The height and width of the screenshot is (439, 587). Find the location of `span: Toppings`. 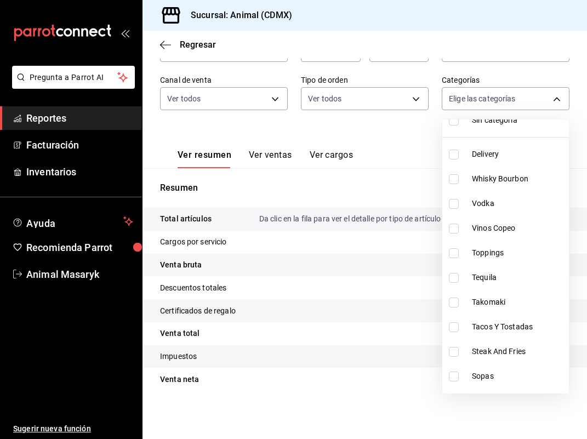

span: Toppings is located at coordinates (518, 253).